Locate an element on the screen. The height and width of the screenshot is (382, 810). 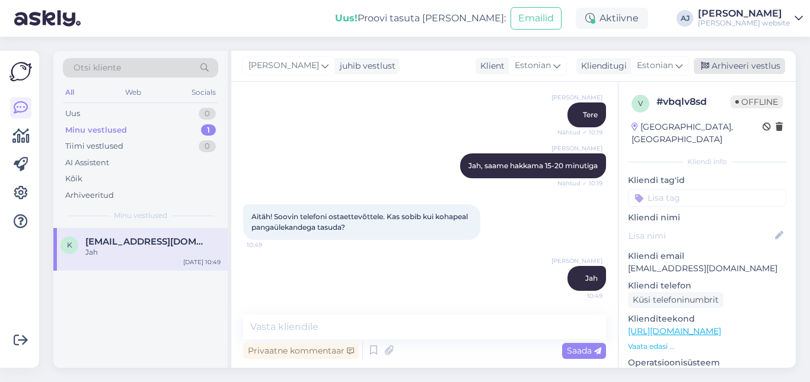
div: Uus is located at coordinates (72, 114).